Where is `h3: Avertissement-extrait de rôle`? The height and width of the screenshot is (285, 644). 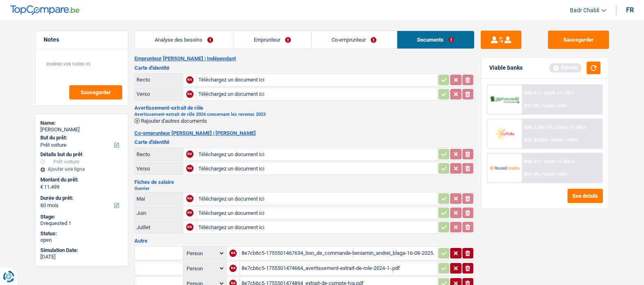
h3: Avertissement-extrait de rôle is located at coordinates (304, 107).